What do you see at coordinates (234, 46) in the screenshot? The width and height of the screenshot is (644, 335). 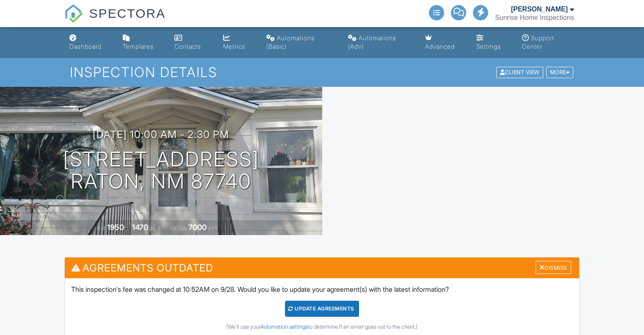 I see `div: Metrics` at bounding box center [234, 46].